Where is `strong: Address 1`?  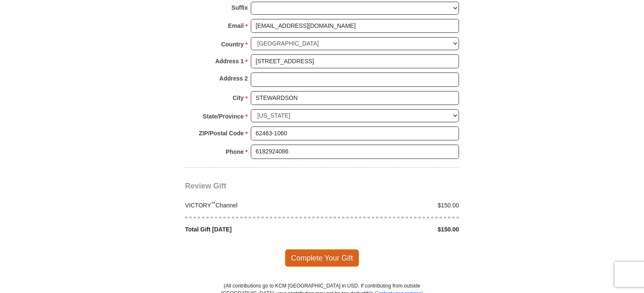 strong: Address 1 is located at coordinates (230, 61).